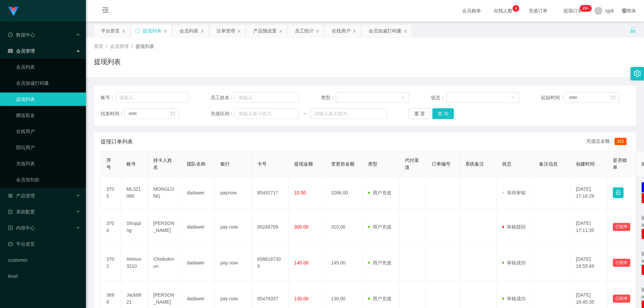 The image size is (644, 308). Describe the element at coordinates (420, 113) in the screenshot. I see `button: 重 置` at that location.